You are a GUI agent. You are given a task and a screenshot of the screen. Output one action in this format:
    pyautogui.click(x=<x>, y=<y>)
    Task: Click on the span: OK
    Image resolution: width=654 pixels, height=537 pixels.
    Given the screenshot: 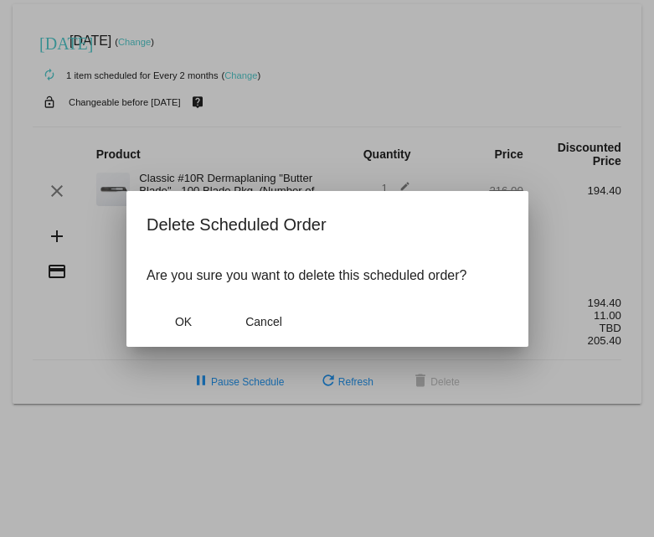 What is the action you would take?
    pyautogui.click(x=183, y=322)
    